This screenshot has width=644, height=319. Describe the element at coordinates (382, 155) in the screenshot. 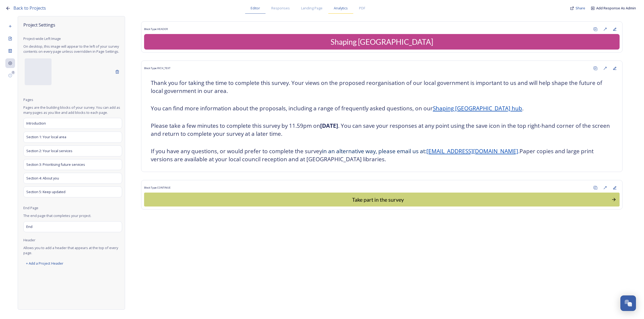

I see `h3: If you have any questions, or would prefer to complete the survey Paper copies and large print ve...` at that location.